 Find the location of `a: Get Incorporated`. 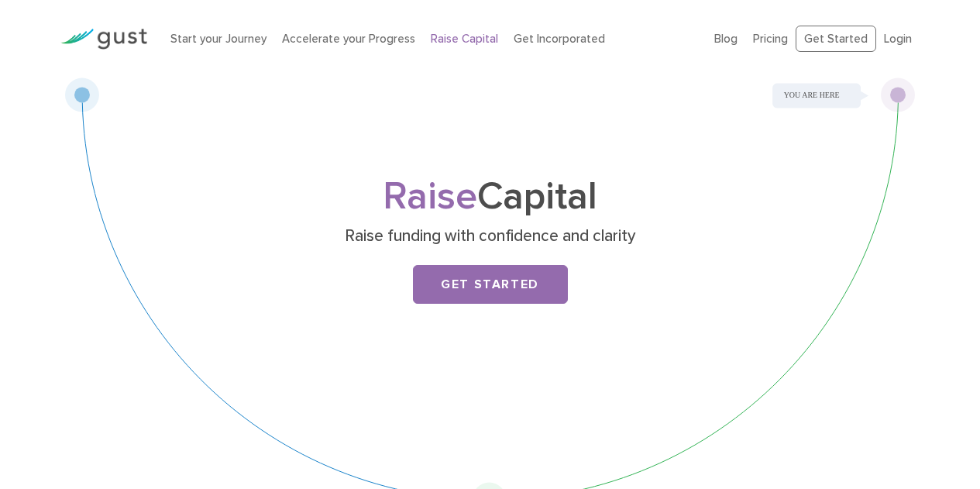

a: Get Incorporated is located at coordinates (559, 39).